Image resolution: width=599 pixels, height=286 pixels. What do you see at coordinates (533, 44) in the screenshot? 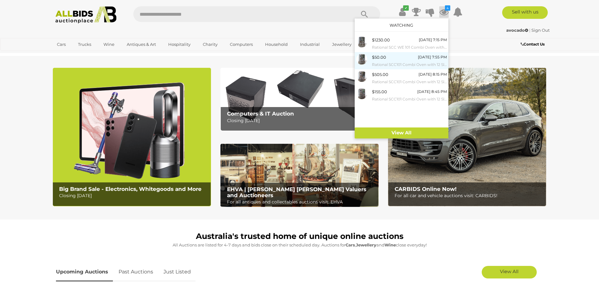
I see `b: Contact Us` at bounding box center [533, 44].